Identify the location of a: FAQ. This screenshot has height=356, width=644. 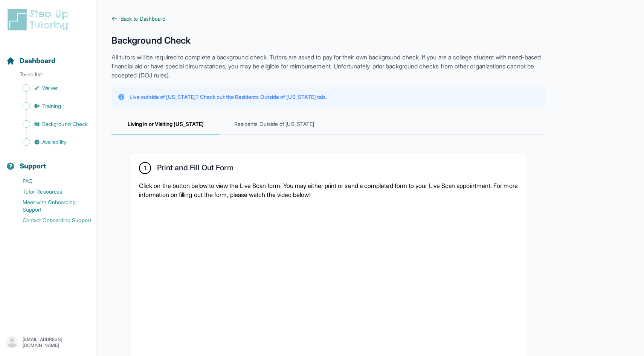
(51, 182).